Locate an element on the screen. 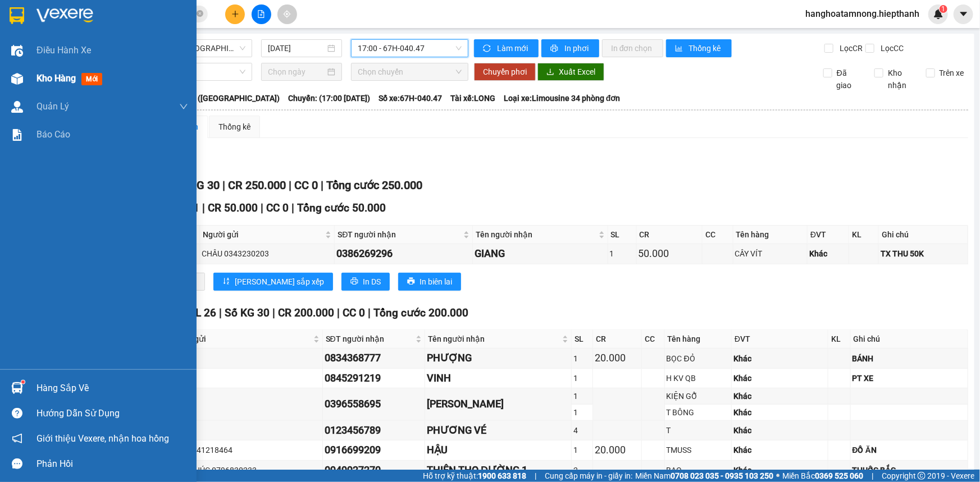 The width and height of the screenshot is (980, 482). button: bar-chartThống kê is located at coordinates (699, 48).